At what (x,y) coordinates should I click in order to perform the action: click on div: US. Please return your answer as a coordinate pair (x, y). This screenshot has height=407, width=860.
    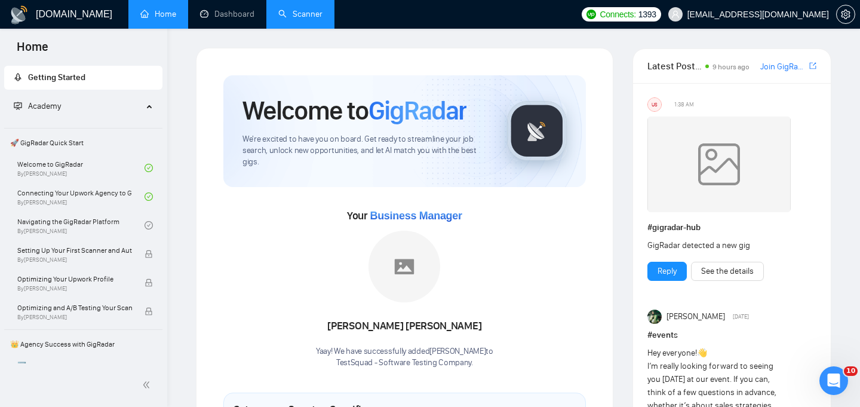
    Looking at the image, I should click on (655, 105).